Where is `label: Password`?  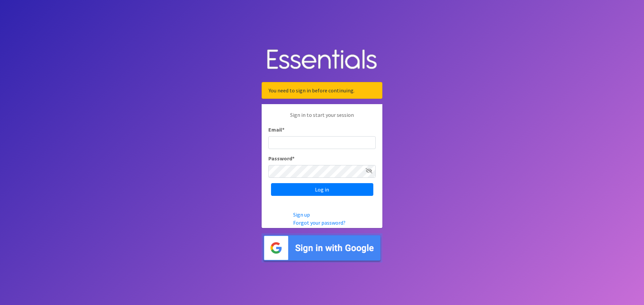 label: Password is located at coordinates (281, 159).